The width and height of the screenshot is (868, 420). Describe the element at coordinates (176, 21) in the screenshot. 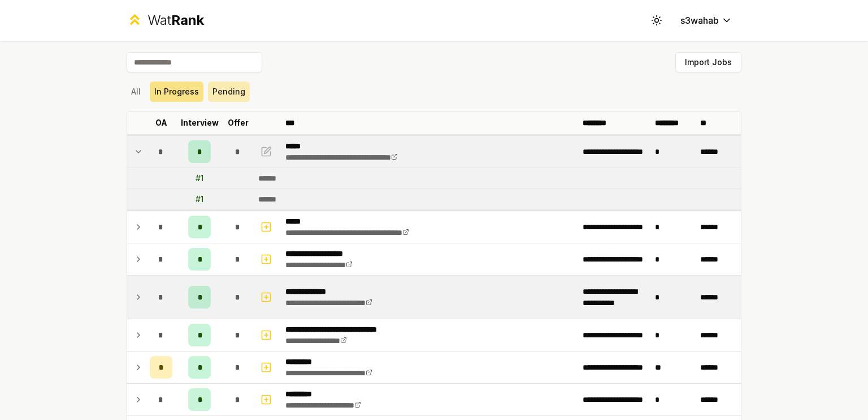

I see `div: Wat` at that location.